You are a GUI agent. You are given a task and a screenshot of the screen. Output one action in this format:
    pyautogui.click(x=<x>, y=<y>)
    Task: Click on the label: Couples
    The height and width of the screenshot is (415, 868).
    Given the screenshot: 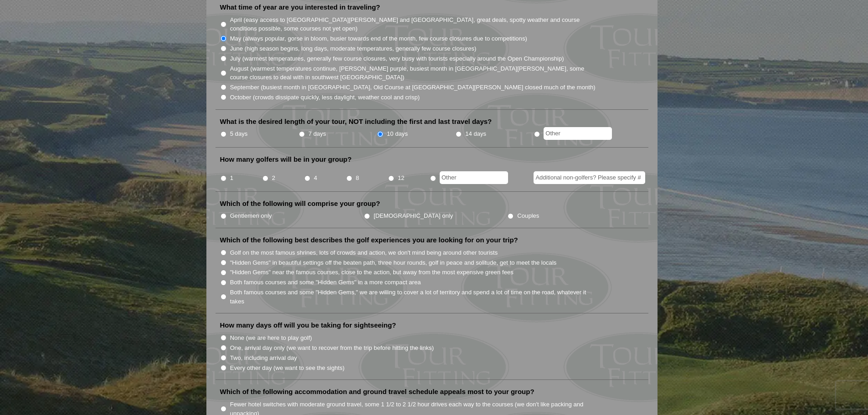 What is the action you would take?
    pyautogui.click(x=528, y=216)
    